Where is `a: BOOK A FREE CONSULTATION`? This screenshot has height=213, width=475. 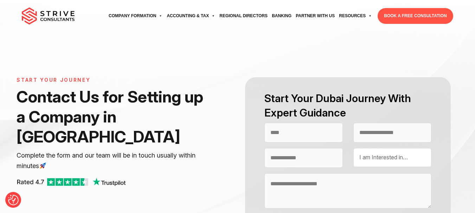
a: BOOK A FREE CONSULTATION is located at coordinates (415, 16).